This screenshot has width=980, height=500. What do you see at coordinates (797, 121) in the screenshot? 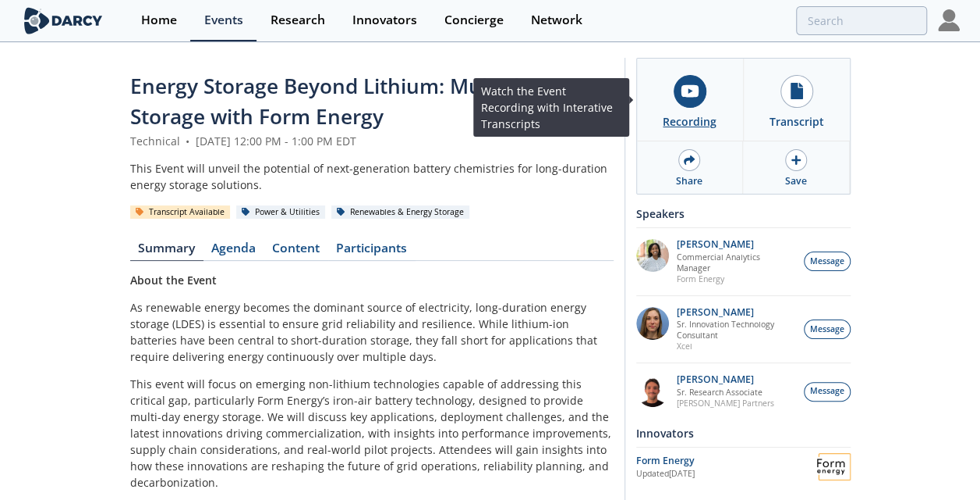
I see `div: Transcript` at bounding box center [797, 121].